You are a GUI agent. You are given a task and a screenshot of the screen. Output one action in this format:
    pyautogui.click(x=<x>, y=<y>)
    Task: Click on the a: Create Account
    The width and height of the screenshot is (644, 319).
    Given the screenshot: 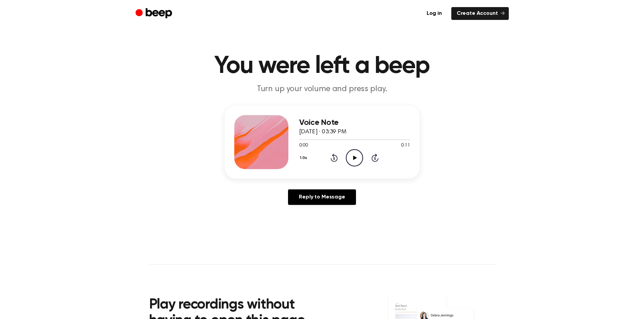 What is the action you would take?
    pyautogui.click(x=480, y=13)
    